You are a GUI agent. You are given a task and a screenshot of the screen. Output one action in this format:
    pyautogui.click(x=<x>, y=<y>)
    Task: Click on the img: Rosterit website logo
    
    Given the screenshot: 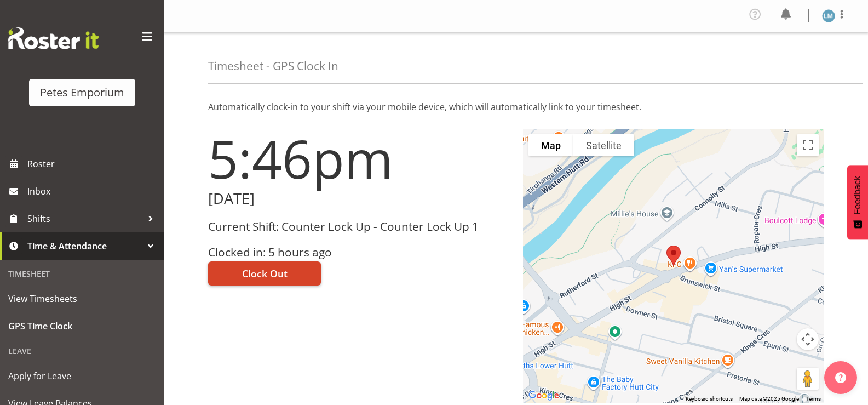 What is the action you would take?
    pyautogui.click(x=53, y=38)
    